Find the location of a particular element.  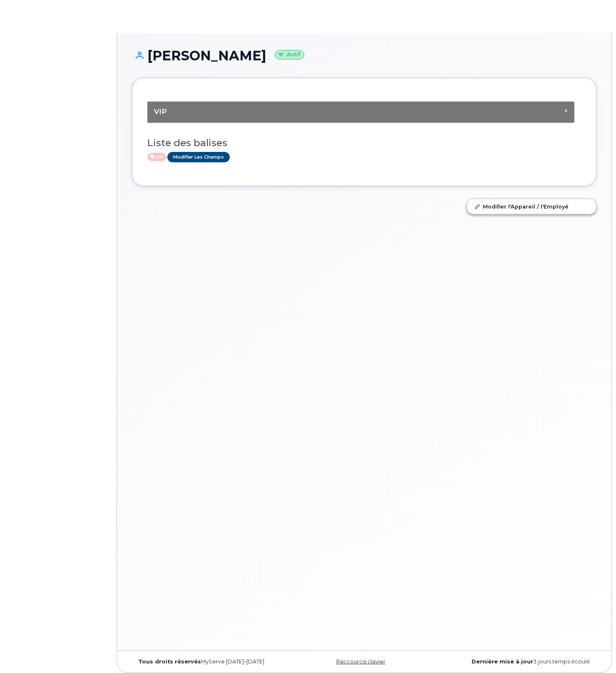

span: VIP is located at coordinates (160, 111).